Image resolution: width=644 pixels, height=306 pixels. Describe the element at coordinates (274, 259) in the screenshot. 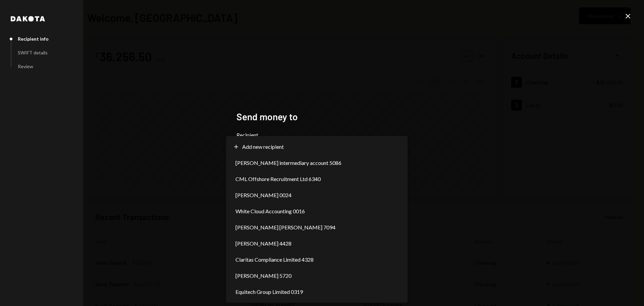

I see `span: Claritas Compliance Limited 4328` at that location.